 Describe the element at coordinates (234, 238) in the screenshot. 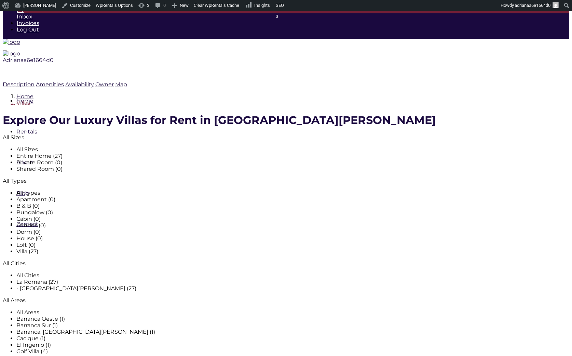

I see `li: House (0)` at that location.